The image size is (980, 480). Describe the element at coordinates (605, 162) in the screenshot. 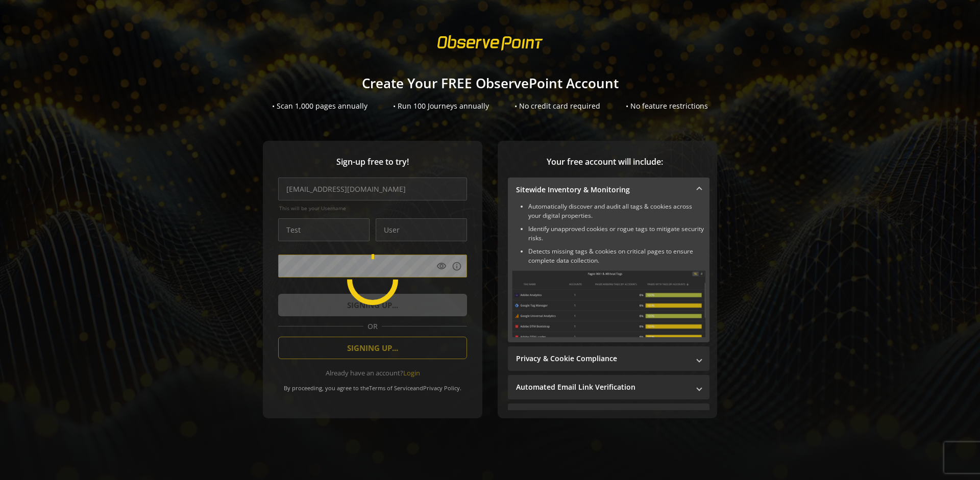

I see `span: Your free account will include:` at that location.